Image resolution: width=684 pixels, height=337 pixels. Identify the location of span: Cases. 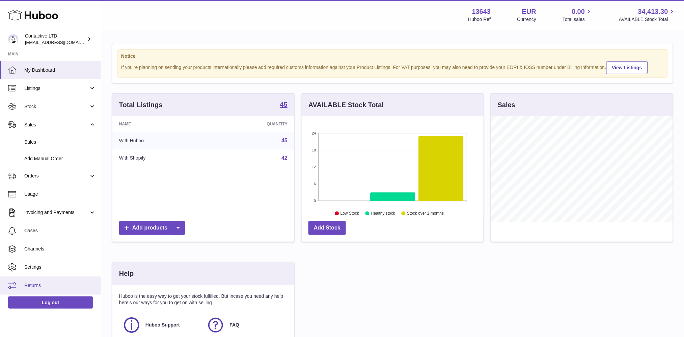
(60, 230).